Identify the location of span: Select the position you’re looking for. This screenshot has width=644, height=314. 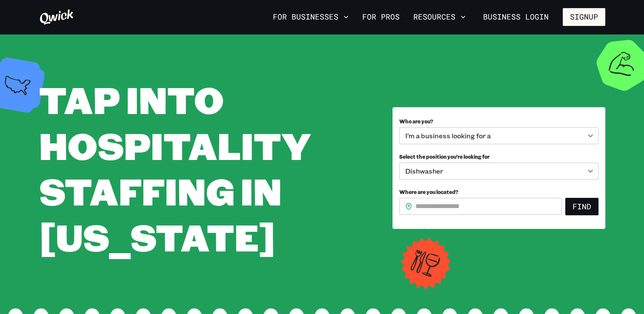
(444, 157).